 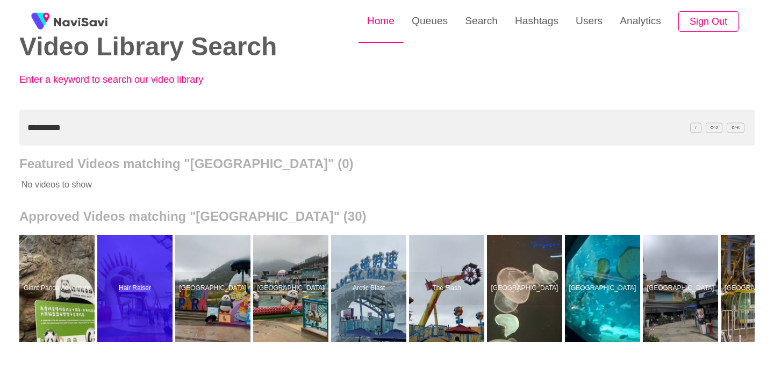 I want to click on p: Enter a keyword to search our video library, so click(x=138, y=80).